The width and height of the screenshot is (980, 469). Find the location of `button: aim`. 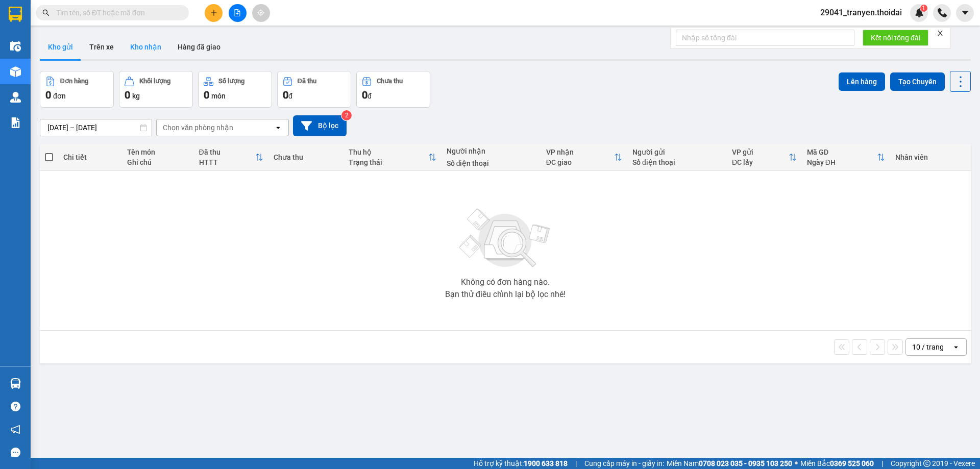

button: aim is located at coordinates (261, 13).